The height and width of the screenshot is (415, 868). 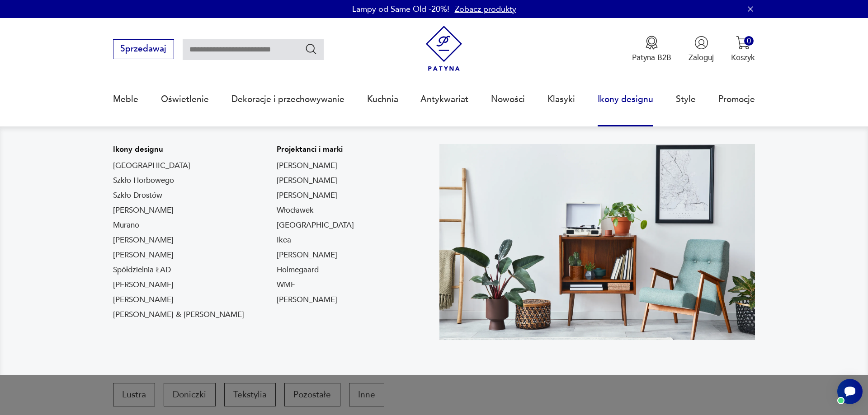 I want to click on p: Ikony designu, so click(x=178, y=149).